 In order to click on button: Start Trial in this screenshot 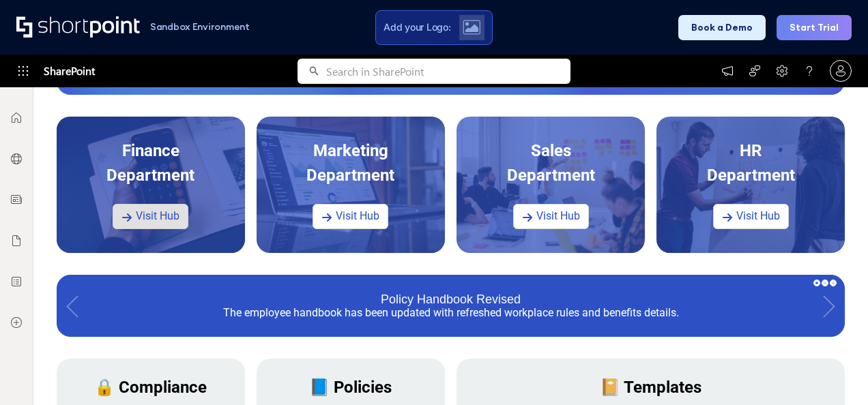, I will do `click(814, 28)`.